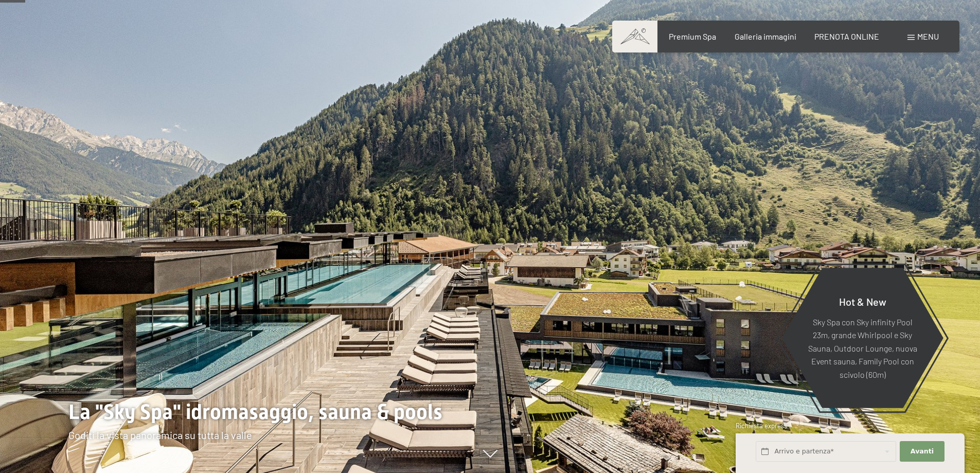  What do you see at coordinates (765, 36) in the screenshot?
I see `span: Galleria immagini` at bounding box center [765, 36].